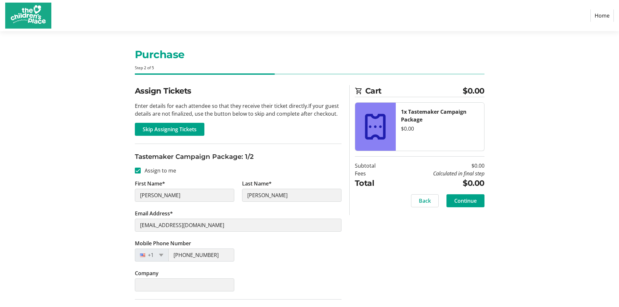 This screenshot has height=307, width=619. I want to click on td: Total, so click(373, 183).